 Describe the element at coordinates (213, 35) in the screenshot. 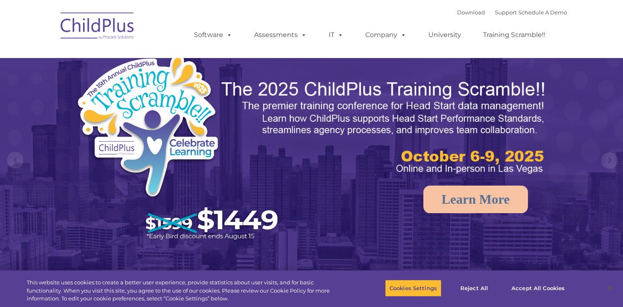

I see `a: Software` at that location.